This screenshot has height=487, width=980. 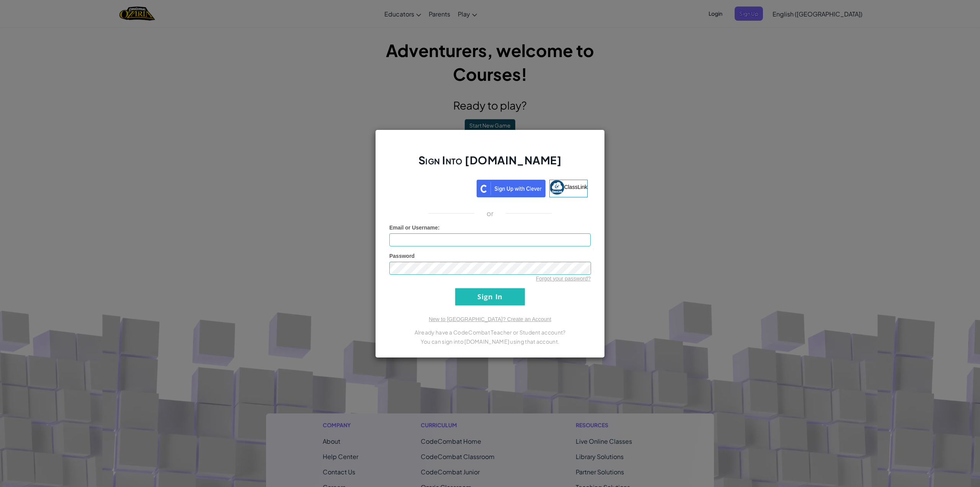 I want to click on p: Already have a CodeCombat Teacher or Student account?, so click(x=490, y=332).